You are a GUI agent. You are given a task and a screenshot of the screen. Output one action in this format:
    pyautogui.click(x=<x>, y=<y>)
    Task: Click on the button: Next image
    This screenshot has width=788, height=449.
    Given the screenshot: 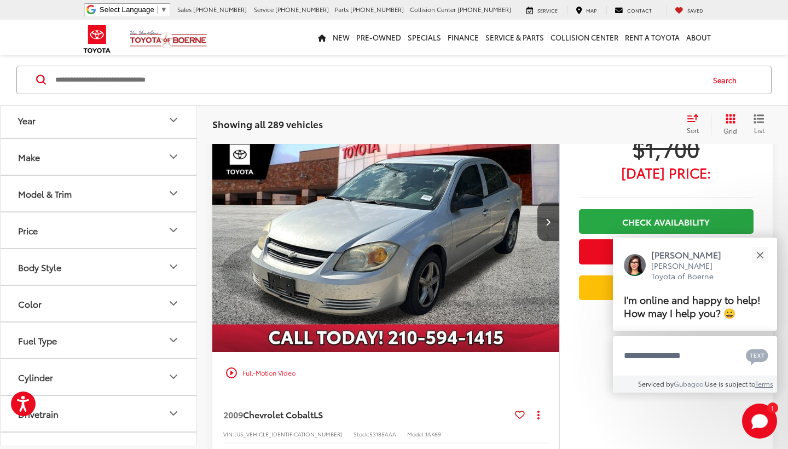 What is the action you would take?
    pyautogui.click(x=548, y=222)
    